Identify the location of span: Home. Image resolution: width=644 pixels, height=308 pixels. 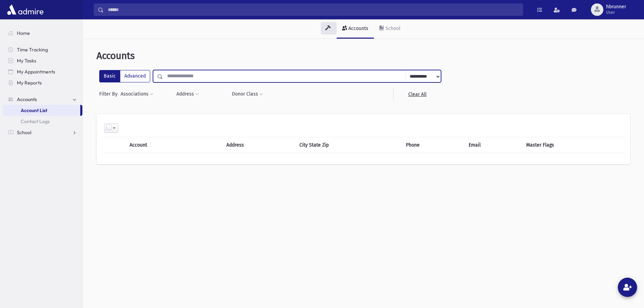
(23, 33).